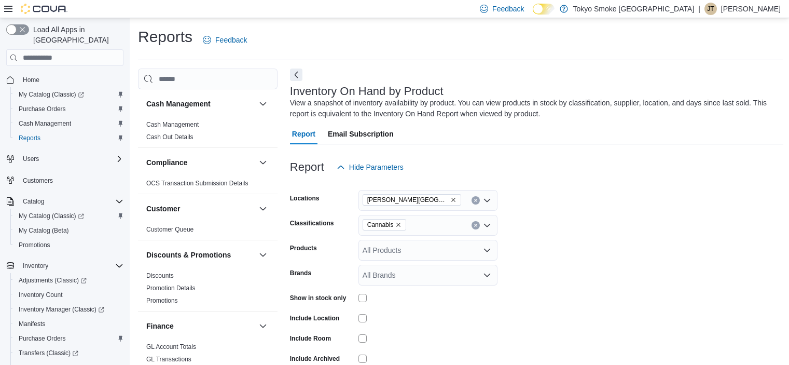 This screenshot has width=789, height=365. Describe the element at coordinates (533, 15) in the screenshot. I see `span: Dark Mode` at that location.